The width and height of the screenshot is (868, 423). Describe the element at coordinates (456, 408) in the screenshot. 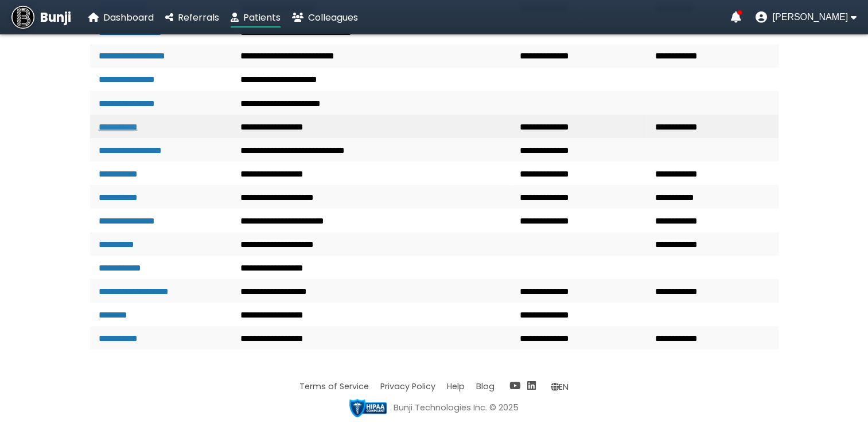

I see `div: Bunji Technologies Inc. © 2025` at that location.